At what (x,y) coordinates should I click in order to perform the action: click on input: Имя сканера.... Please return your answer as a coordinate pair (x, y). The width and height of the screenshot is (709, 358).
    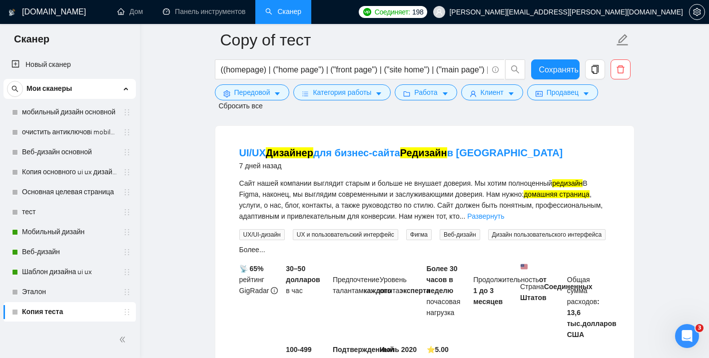
    Looking at the image, I should click on (417, 40).